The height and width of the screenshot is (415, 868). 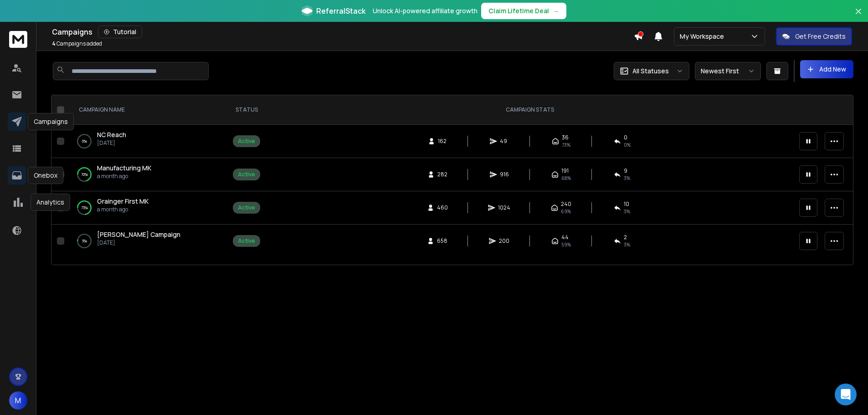 I want to click on span: ReferralStack, so click(x=341, y=11).